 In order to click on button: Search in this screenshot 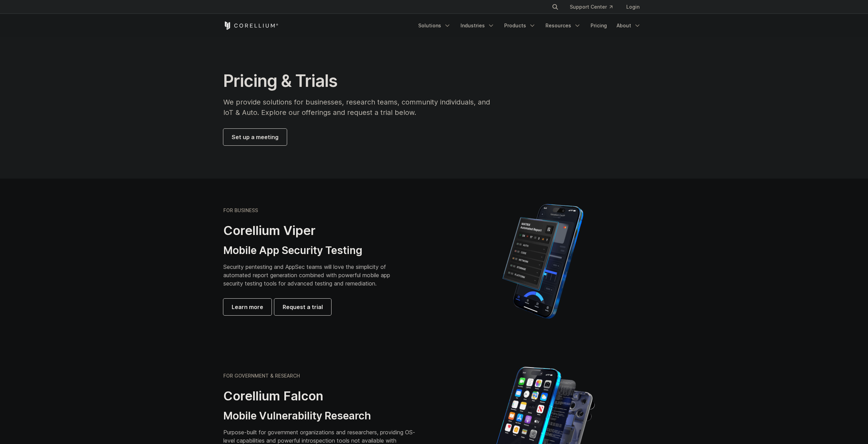, I will do `click(555, 7)`.